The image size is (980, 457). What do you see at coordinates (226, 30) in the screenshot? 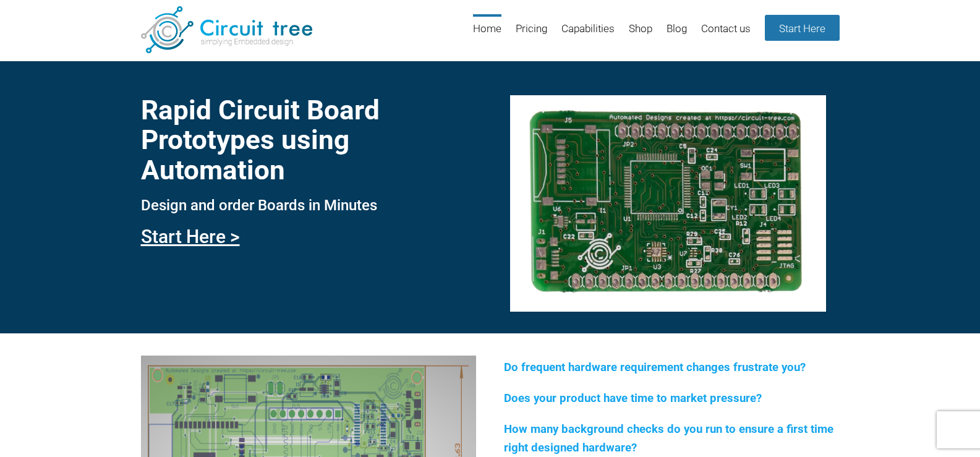
I see `img: Circuit Tree` at bounding box center [226, 30].